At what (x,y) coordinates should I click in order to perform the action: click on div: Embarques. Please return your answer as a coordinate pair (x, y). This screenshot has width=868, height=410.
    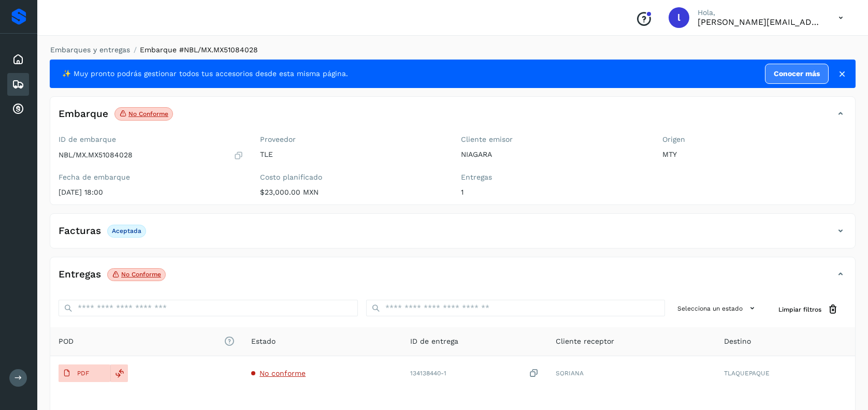
    Looking at the image, I should click on (18, 84).